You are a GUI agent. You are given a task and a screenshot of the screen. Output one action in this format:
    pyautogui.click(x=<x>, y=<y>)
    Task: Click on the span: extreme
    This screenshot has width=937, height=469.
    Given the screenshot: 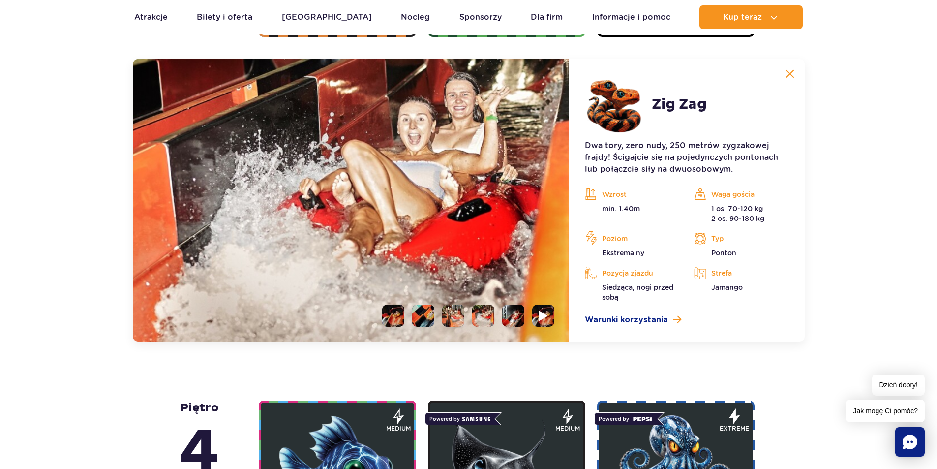 What is the action you would take?
    pyautogui.click(x=735, y=429)
    